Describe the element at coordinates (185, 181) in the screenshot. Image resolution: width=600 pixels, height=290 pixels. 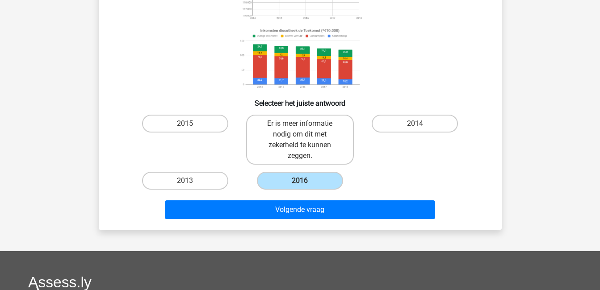
I see `label: 2013` at that location.